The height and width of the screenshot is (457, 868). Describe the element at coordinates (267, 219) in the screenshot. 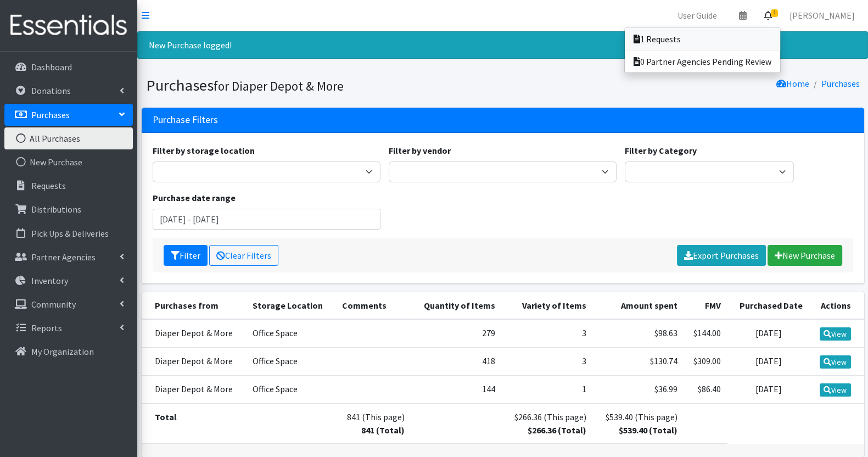

I see `input: January 1, 2011 - December 31, 2011` at that location.